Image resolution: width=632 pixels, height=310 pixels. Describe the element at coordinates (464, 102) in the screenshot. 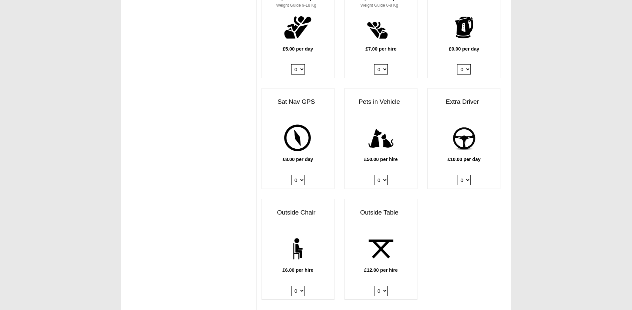

I see `h3: Extra Driver` at that location.